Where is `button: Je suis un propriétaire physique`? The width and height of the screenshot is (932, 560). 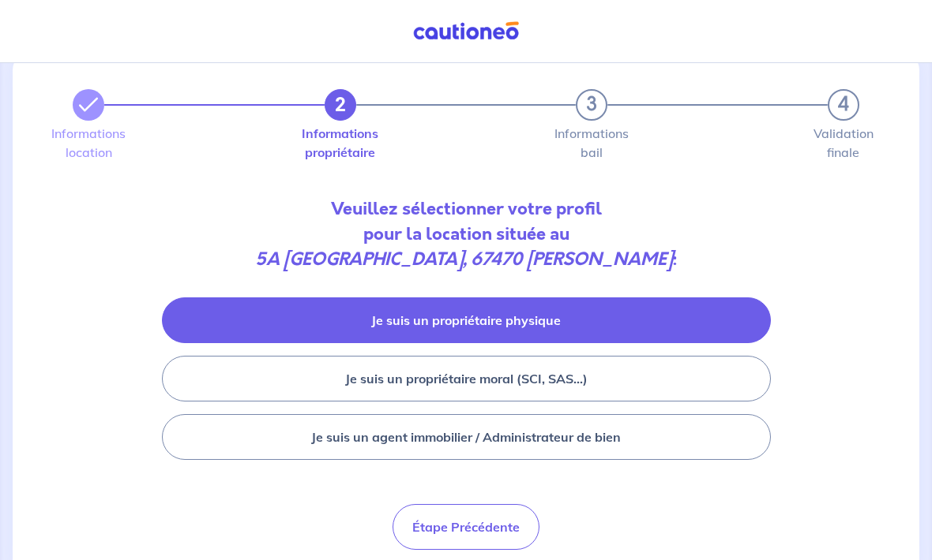 button: Je suis un propriétaire physique is located at coordinates (466, 321).